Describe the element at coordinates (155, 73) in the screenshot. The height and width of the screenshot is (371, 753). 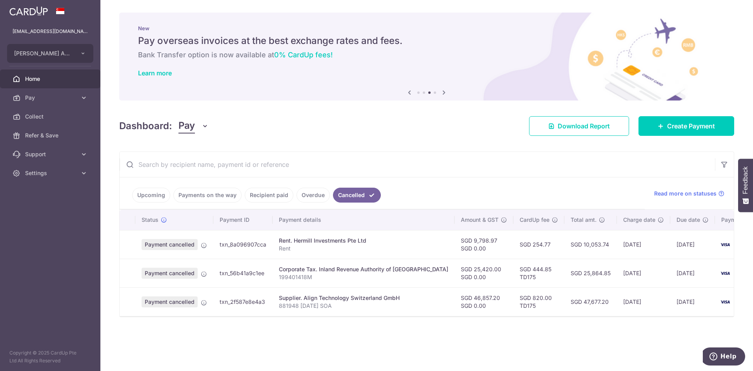
I see `a: Learn more` at that location.